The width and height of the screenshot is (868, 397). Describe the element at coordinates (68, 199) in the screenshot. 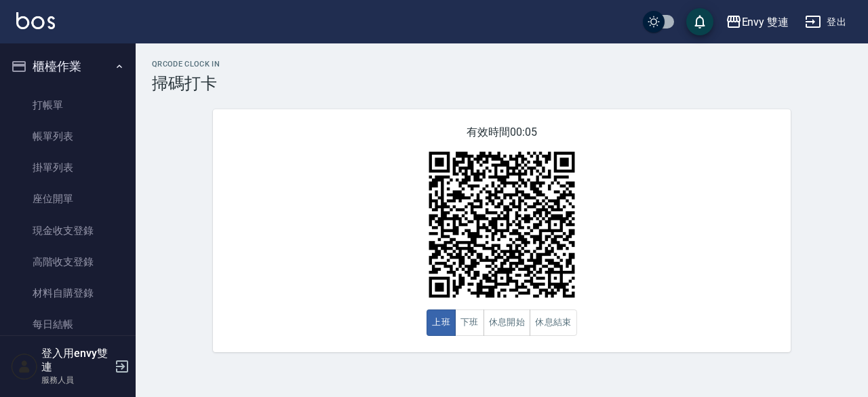

I see `a: 座位開單` at that location.